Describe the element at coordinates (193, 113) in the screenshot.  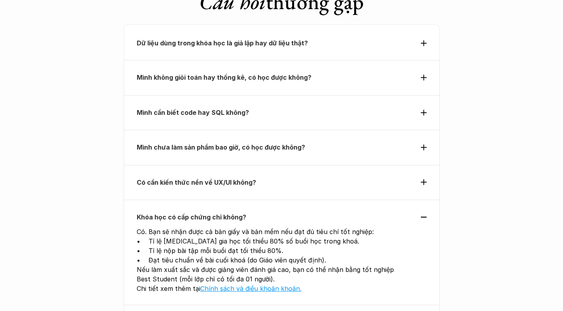
I see `strong: Mình cần biết code hay SQL không?` at that location.